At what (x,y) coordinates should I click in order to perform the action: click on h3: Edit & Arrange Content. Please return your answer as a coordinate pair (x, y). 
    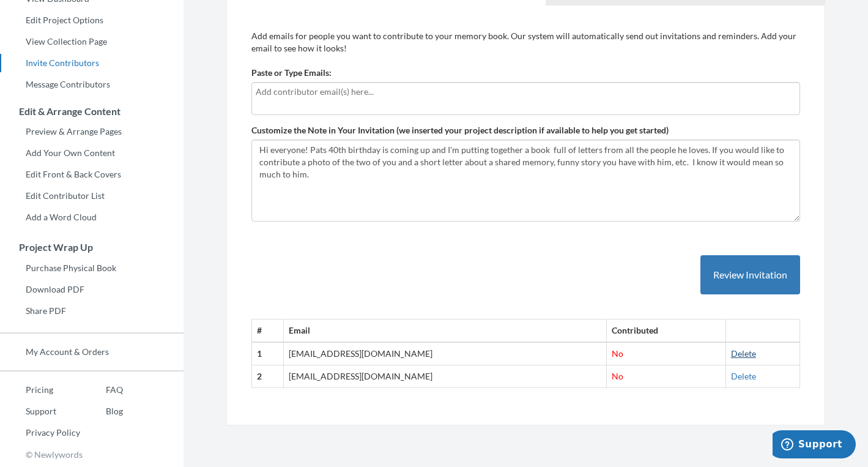
    Looking at the image, I should click on (92, 112).